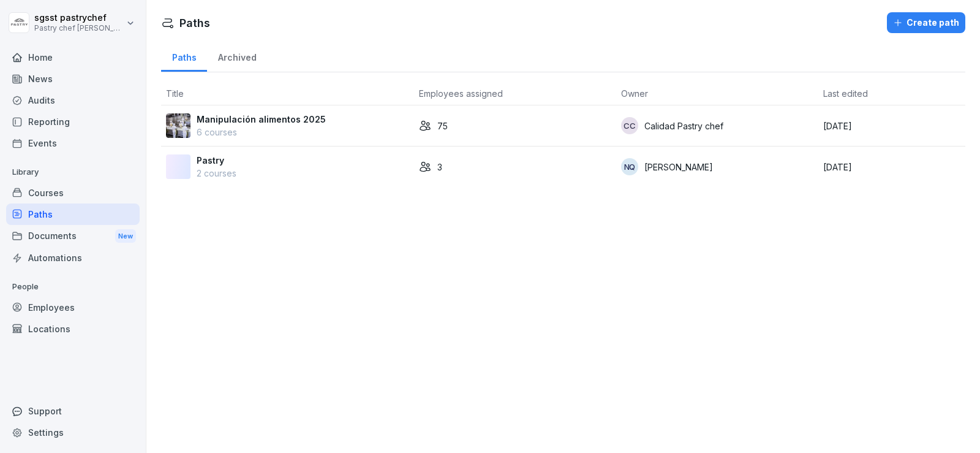  I want to click on button: Create path, so click(926, 23).